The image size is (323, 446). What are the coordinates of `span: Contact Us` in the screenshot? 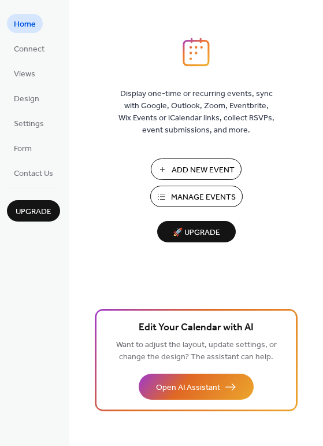 It's located at (34, 174).